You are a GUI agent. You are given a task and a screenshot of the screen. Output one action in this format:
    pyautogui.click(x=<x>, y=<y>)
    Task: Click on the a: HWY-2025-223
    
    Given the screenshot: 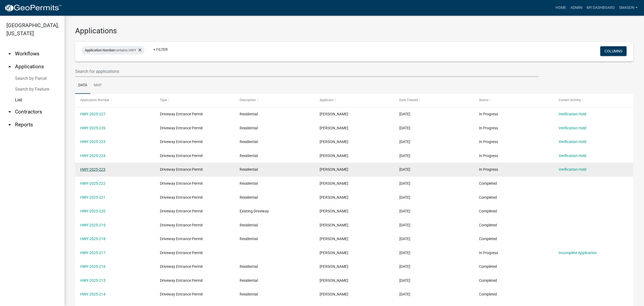 What is the action you would take?
    pyautogui.click(x=93, y=169)
    